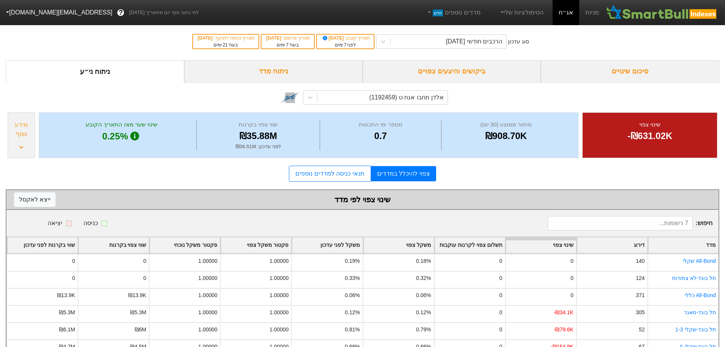 Image resolution: width=725 pixels, height=347 pixels. Describe the element at coordinates (620, 223) in the screenshot. I see `input: 7 רשומות...` at that location.